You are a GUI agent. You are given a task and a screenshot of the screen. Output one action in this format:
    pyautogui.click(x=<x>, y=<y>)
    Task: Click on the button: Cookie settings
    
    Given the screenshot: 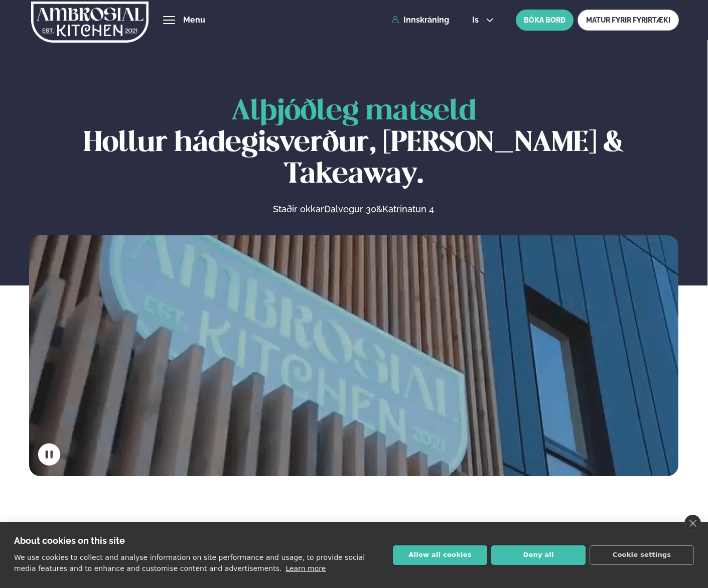 What is the action you would take?
    pyautogui.click(x=642, y=555)
    